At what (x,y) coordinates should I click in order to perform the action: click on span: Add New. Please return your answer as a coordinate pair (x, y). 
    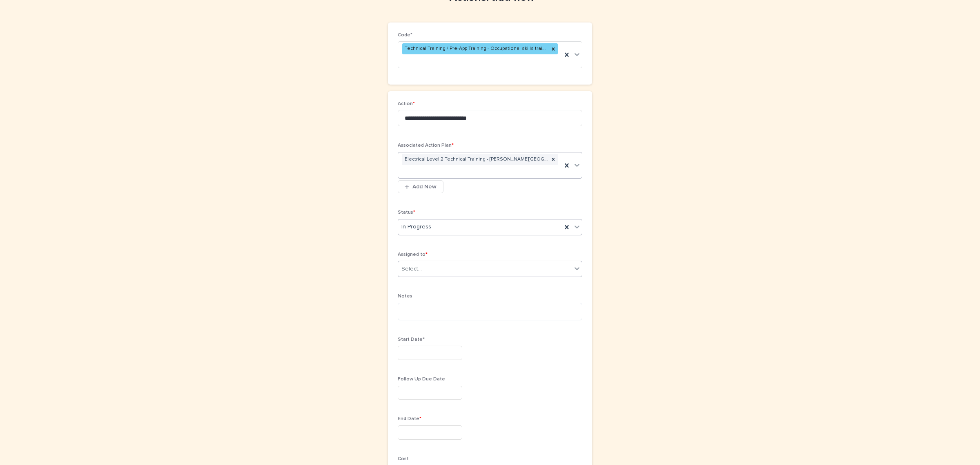
    Looking at the image, I should click on (424, 187).